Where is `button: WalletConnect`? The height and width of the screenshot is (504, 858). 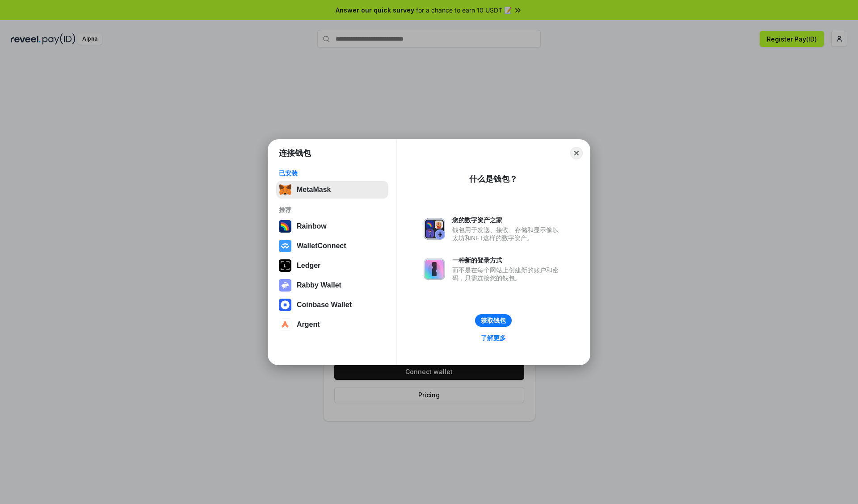
button: WalletConnect is located at coordinates (332, 246).